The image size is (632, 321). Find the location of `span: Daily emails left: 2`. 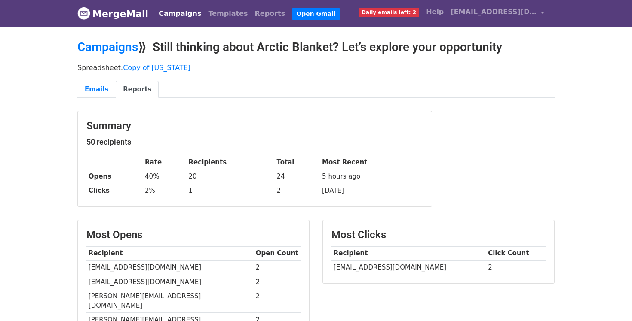

span: Daily emails left: 2 is located at coordinates (388, 12).